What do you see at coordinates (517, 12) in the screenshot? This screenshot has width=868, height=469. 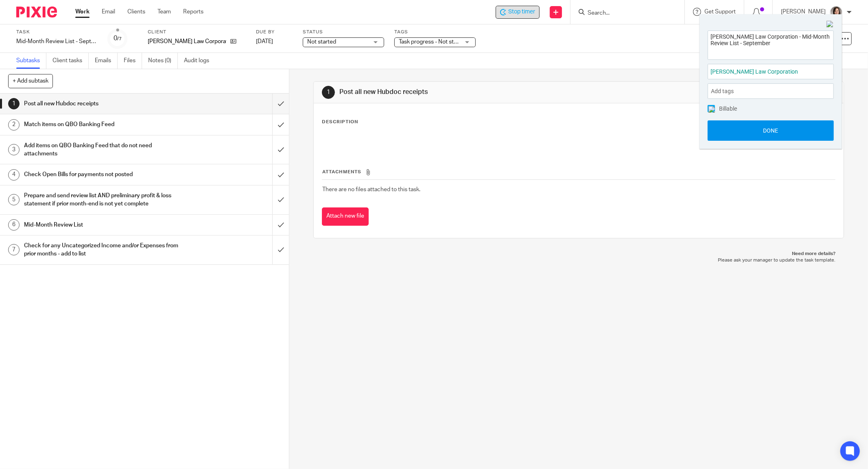 I see `div: Kandola Law Corporation - Mid-Month Review List - September` at bounding box center [517, 12].